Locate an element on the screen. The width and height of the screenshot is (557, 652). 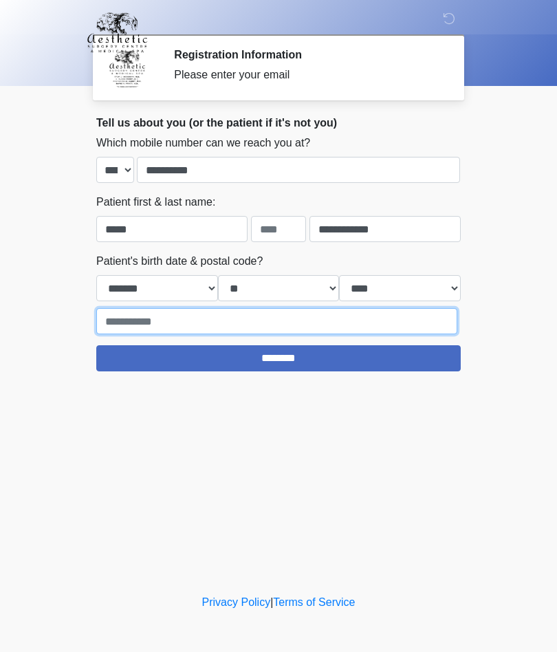
label: Patient first & last name: is located at coordinates (155, 202).